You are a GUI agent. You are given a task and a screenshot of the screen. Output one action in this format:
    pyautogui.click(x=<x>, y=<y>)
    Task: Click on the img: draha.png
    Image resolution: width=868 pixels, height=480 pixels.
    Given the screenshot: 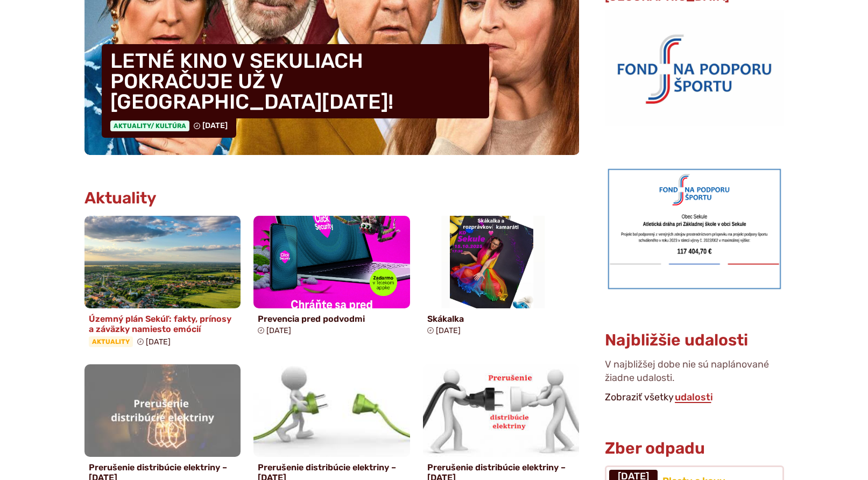 What is the action you would take?
    pyautogui.click(x=694, y=229)
    